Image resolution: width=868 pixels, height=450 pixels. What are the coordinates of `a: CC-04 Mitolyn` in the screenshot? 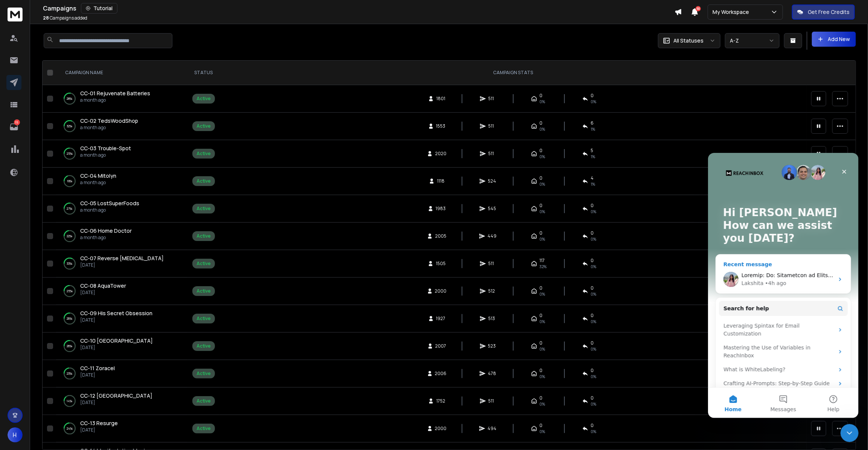 It's located at (98, 176).